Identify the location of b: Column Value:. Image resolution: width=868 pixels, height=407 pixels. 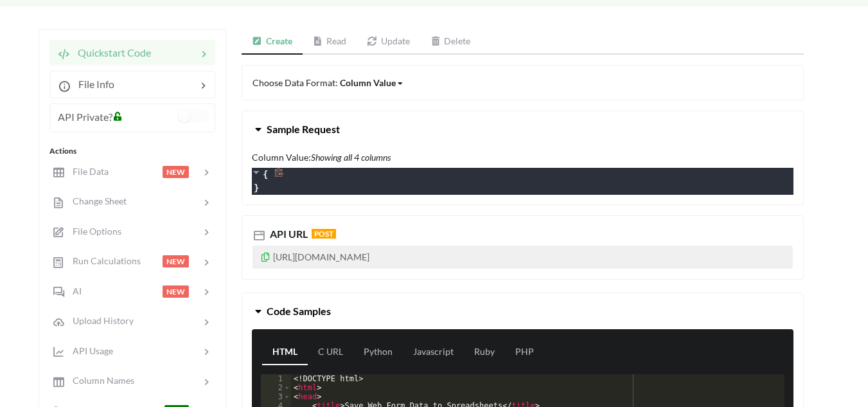
(281, 157).